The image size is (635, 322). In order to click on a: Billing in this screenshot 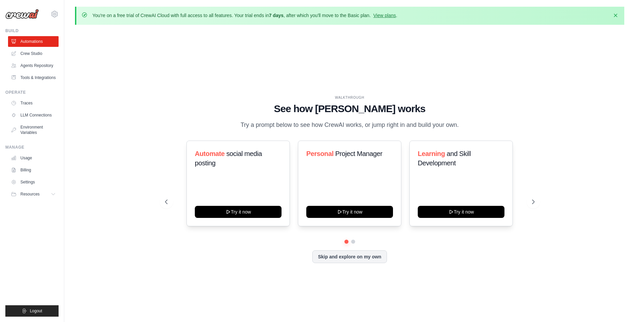, I will do `click(33, 170)`.